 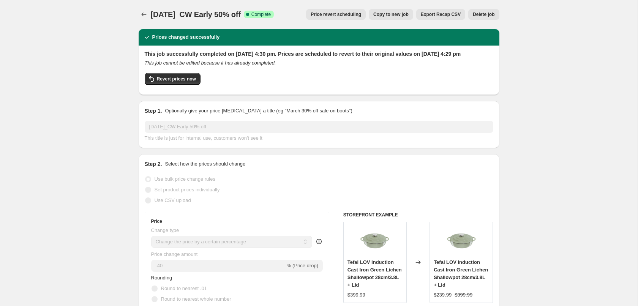 I want to click on div: $239.99, so click(x=442, y=295).